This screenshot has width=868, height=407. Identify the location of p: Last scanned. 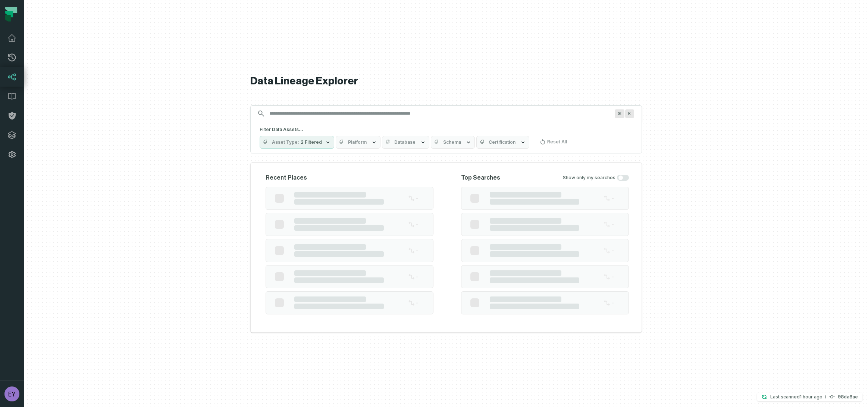
(797, 397).